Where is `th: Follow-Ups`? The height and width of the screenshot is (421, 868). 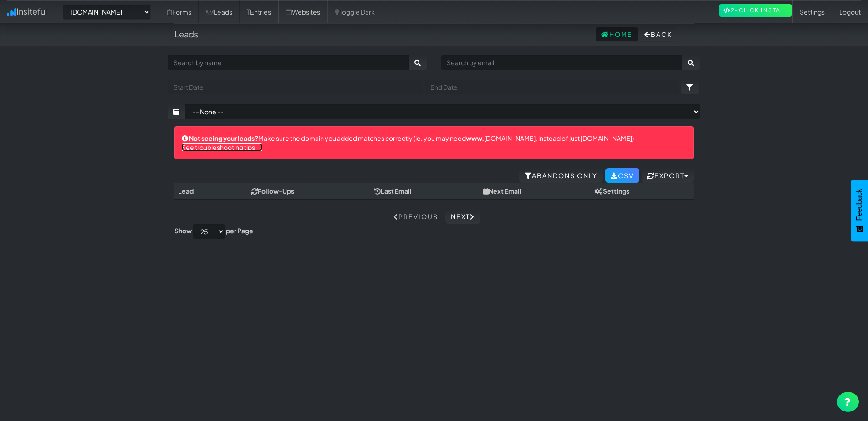
th: Follow-Ups is located at coordinates (309, 191).